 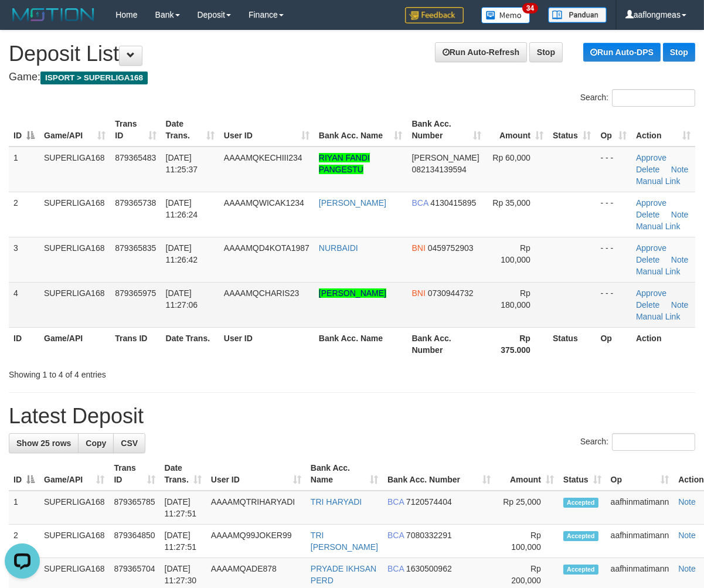 I want to click on th: Bank Acc. Number, so click(x=447, y=344).